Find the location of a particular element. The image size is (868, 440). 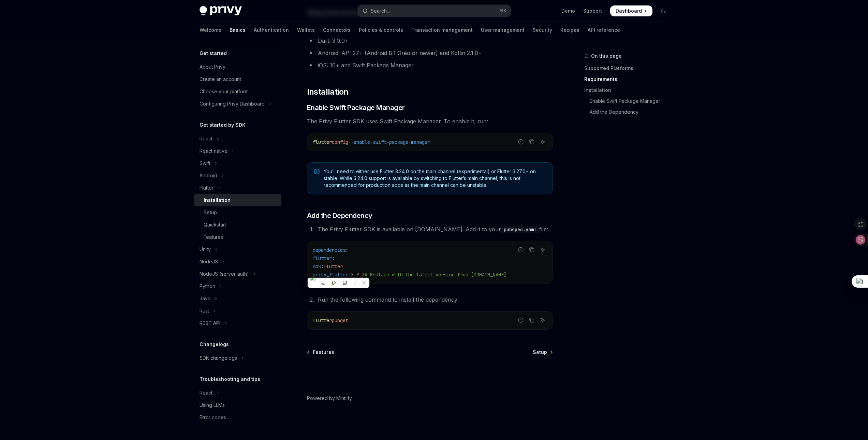

span: config is located at coordinates (340, 142).